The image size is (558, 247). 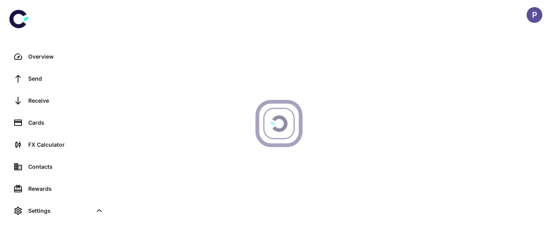 What do you see at coordinates (59, 144) in the screenshot?
I see `a: FX Calculator` at bounding box center [59, 144].